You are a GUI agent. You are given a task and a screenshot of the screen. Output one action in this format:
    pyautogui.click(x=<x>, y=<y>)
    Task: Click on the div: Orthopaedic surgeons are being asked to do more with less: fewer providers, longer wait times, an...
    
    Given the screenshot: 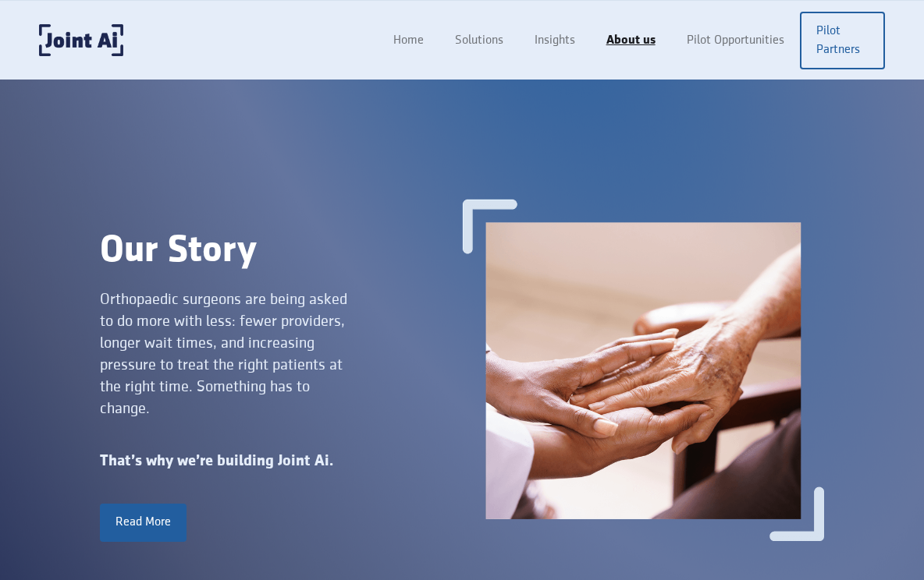 What is the action you would take?
    pyautogui.click(x=226, y=354)
    